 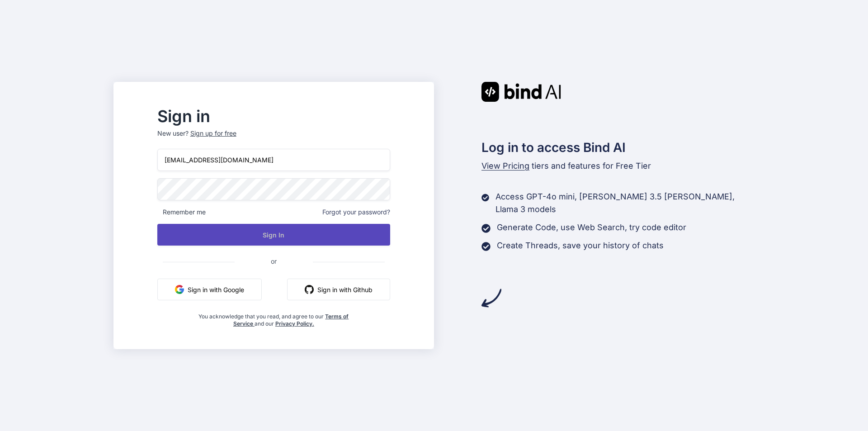 What do you see at coordinates (273, 261) in the screenshot?
I see `span: or` at bounding box center [273, 261].